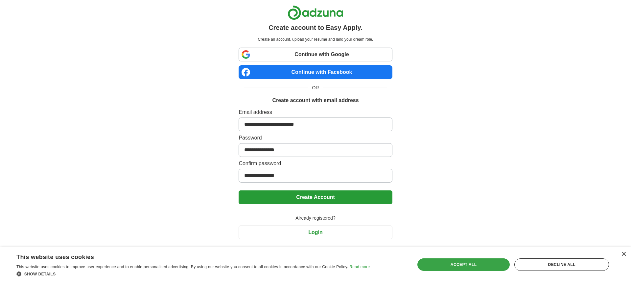 Image resolution: width=631 pixels, height=282 pixels. What do you see at coordinates (315, 233) in the screenshot?
I see `button: Login` at bounding box center [315, 233].